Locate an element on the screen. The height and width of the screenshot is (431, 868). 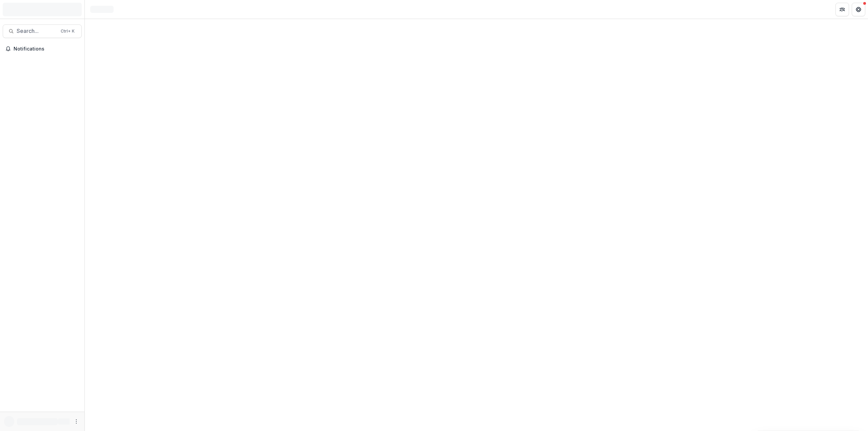
button: More is located at coordinates (76, 421).